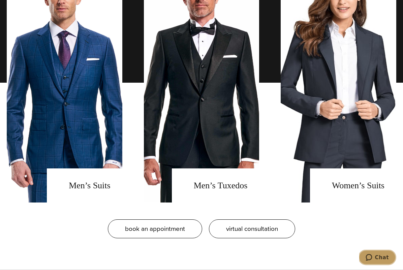 The image size is (403, 270). What do you see at coordinates (155, 229) in the screenshot?
I see `a: book an appointment` at bounding box center [155, 229].